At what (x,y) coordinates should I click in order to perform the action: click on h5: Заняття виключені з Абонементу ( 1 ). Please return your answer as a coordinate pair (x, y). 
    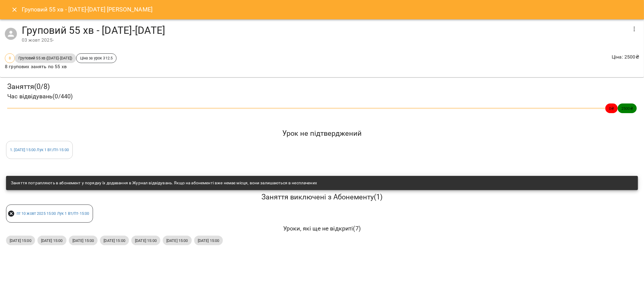
    Looking at the image, I should click on (322, 197).